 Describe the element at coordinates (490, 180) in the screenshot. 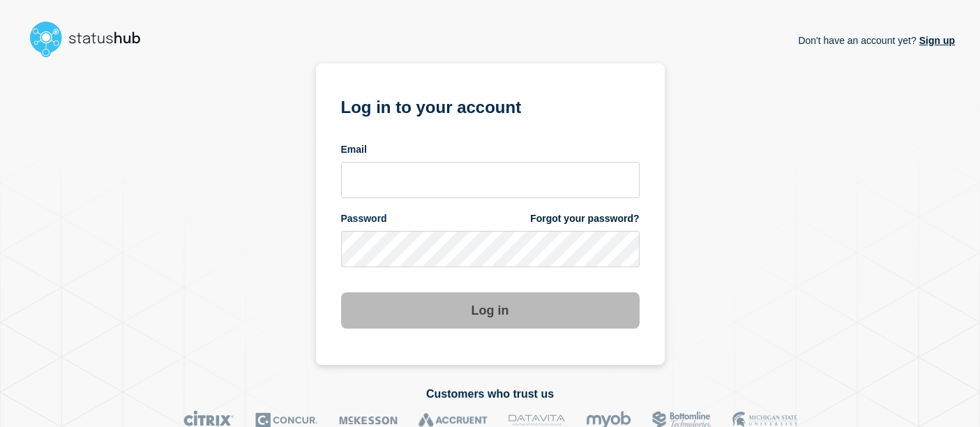

I see `input: email input` at that location.